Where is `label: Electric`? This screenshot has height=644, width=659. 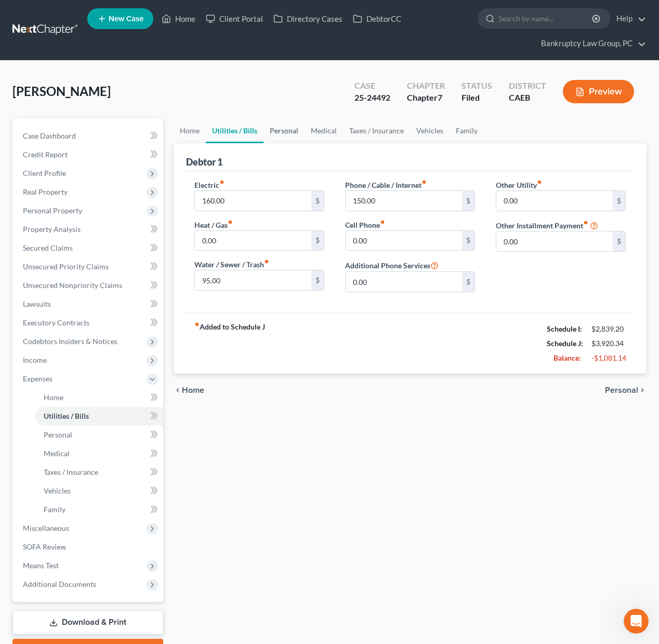 label: Electric is located at coordinates (210, 185).